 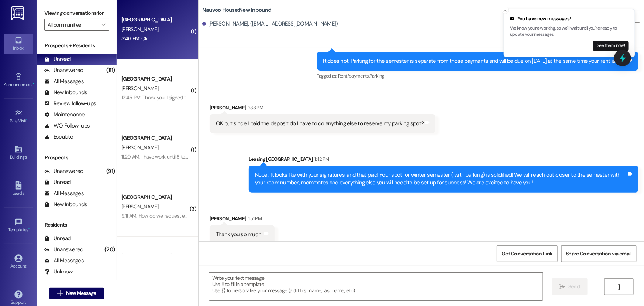 I want to click on div: Thank you so much!, so click(x=239, y=234).